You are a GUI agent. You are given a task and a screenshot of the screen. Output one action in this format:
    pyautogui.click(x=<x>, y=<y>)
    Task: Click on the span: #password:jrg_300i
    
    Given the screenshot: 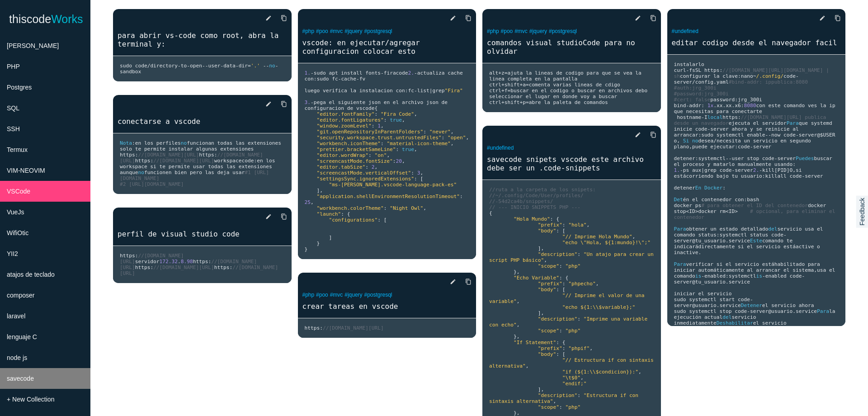 What is the action you would take?
    pyautogui.click(x=701, y=94)
    